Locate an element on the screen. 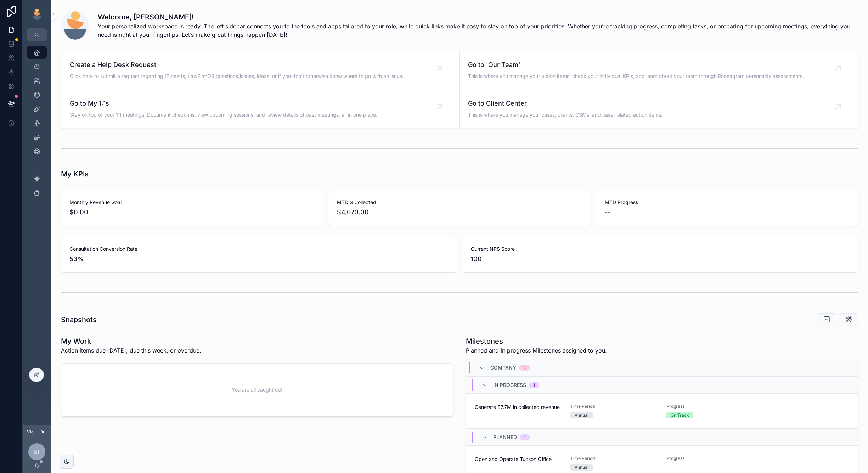 The image size is (868, 473). span: Open and Operate Tucson Office is located at coordinates (518, 459).